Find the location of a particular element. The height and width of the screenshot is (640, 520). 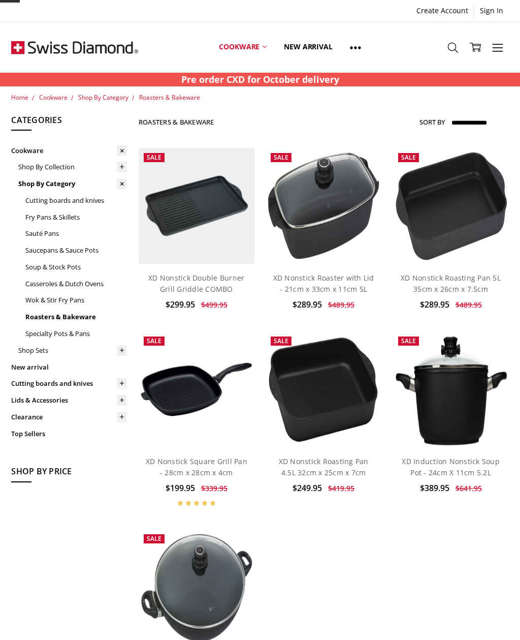

span: Shop By Category is located at coordinates (103, 97).